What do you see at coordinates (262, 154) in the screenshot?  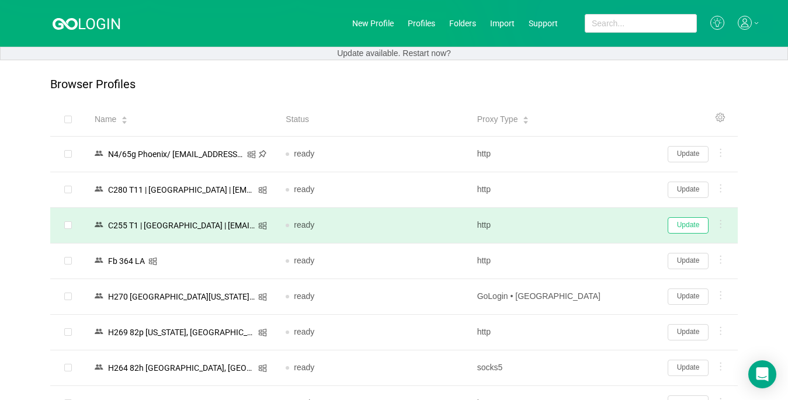 I see `i: icon: pushpin` at bounding box center [262, 154].